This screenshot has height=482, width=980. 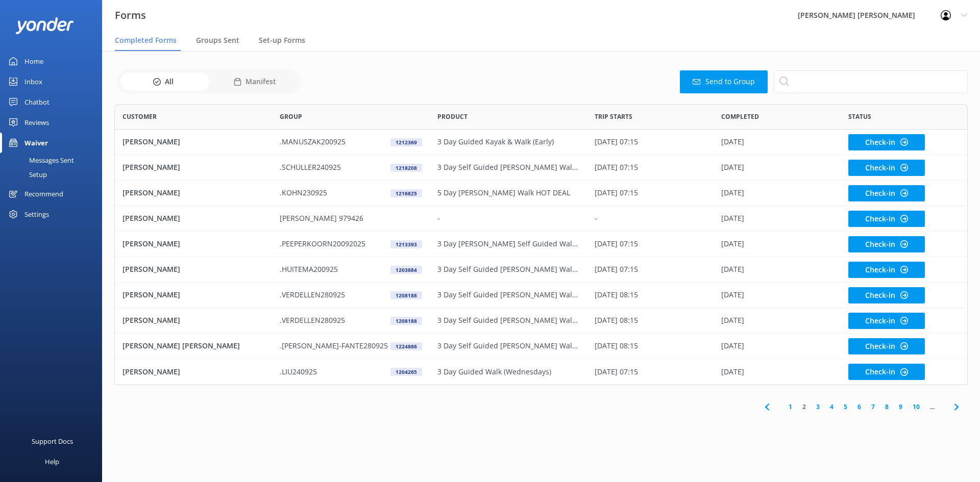 What do you see at coordinates (323, 244) in the screenshot?
I see `p: .PEEPERKOORN20092025` at bounding box center [323, 244].